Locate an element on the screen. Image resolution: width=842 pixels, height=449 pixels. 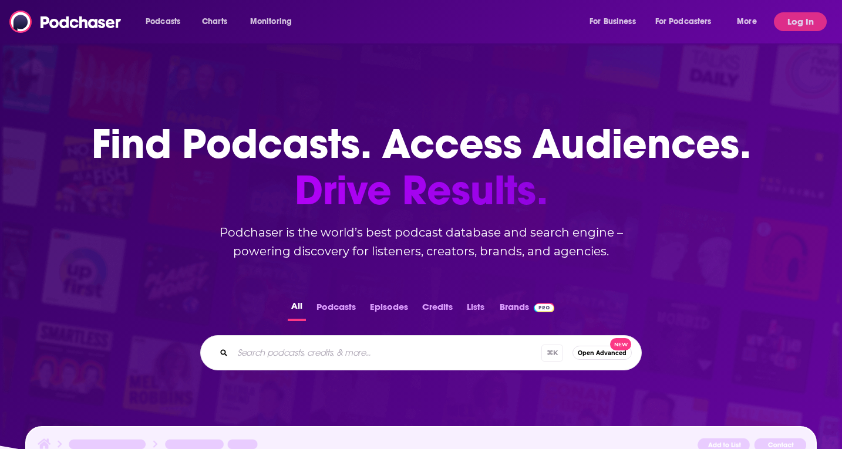
span: Drive Results. is located at coordinates (421, 190).